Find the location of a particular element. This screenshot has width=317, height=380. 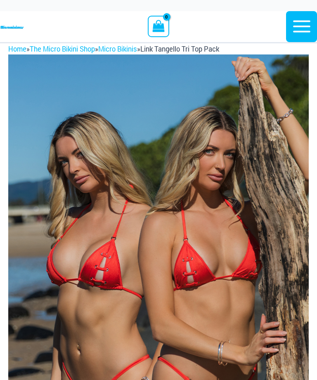

a: View Shopping Cart, empty is located at coordinates (158, 26).